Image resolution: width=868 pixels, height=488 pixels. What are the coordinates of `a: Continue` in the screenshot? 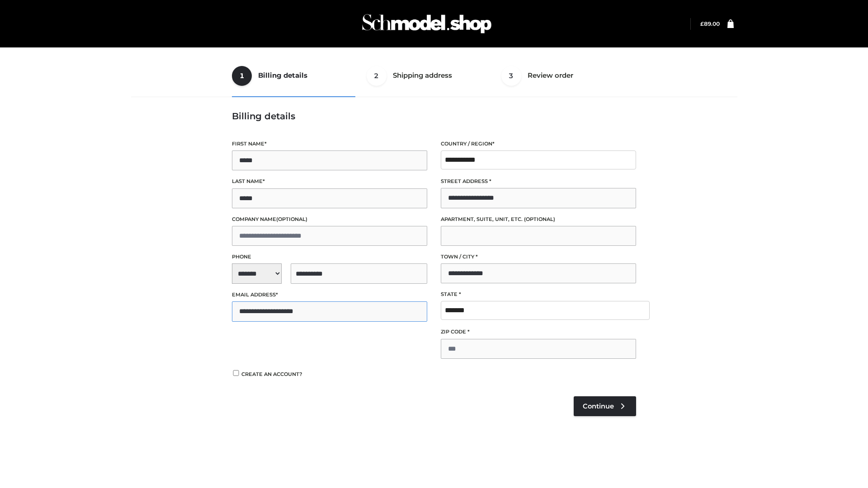 It's located at (605, 406).